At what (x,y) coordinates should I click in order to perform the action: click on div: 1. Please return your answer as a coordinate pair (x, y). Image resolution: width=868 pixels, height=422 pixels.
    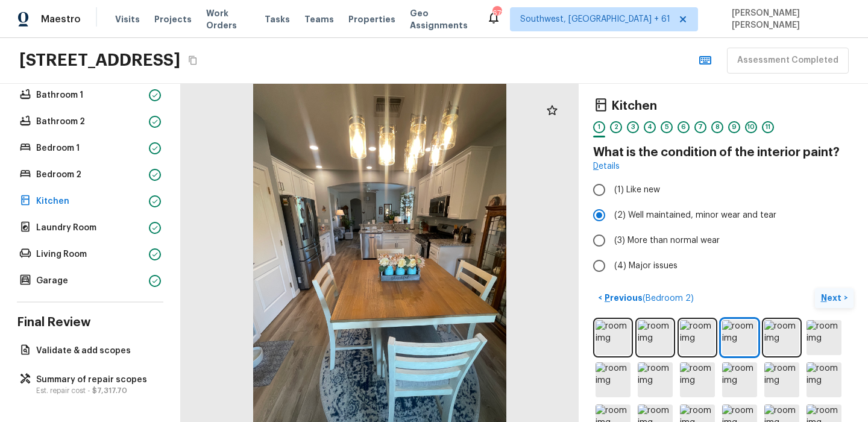
    Looking at the image, I should click on (600, 127).